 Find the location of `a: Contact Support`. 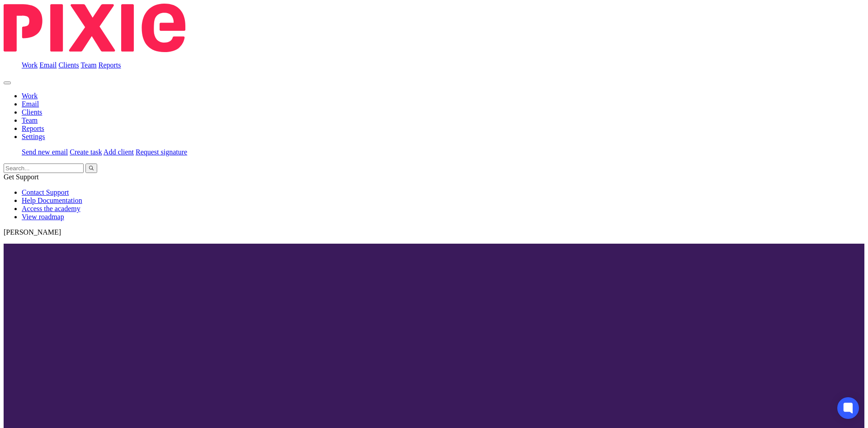

a: Contact Support is located at coordinates (46, 192).